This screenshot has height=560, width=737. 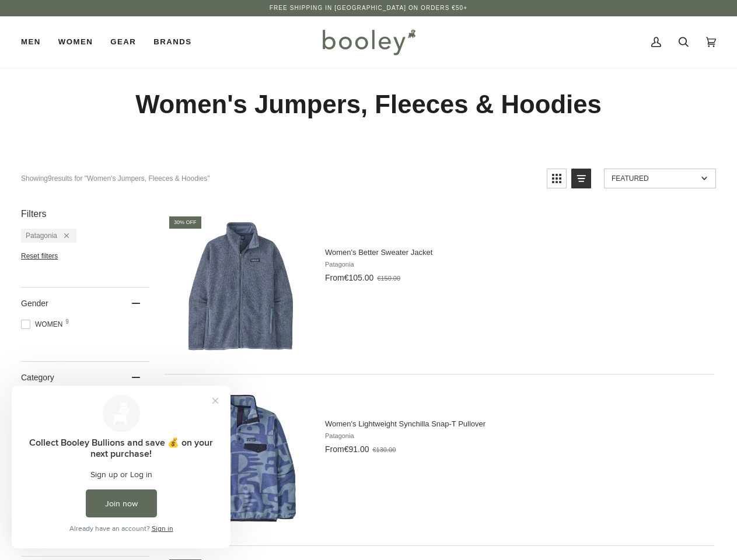 I want to click on div: Collect Booley Bullions and save 💰 on your next purchase!, so click(x=109, y=63).